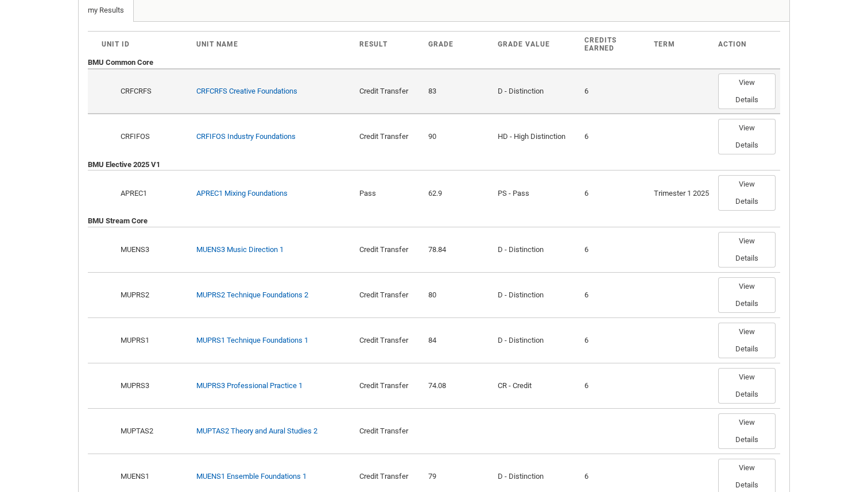 This screenshot has height=492, width=868. Describe the element at coordinates (458, 340) in the screenshot. I see `div: 84` at that location.